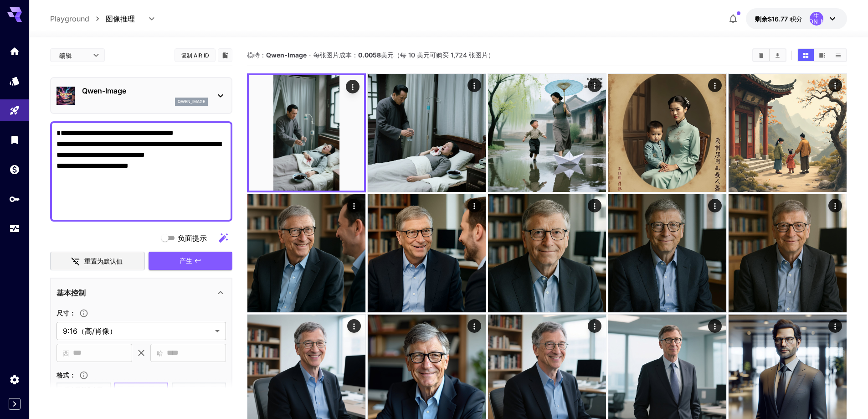 This screenshot has height=419, width=868. Describe the element at coordinates (805, 55) in the screenshot. I see `button: 以网格视图显示图像` at that location.